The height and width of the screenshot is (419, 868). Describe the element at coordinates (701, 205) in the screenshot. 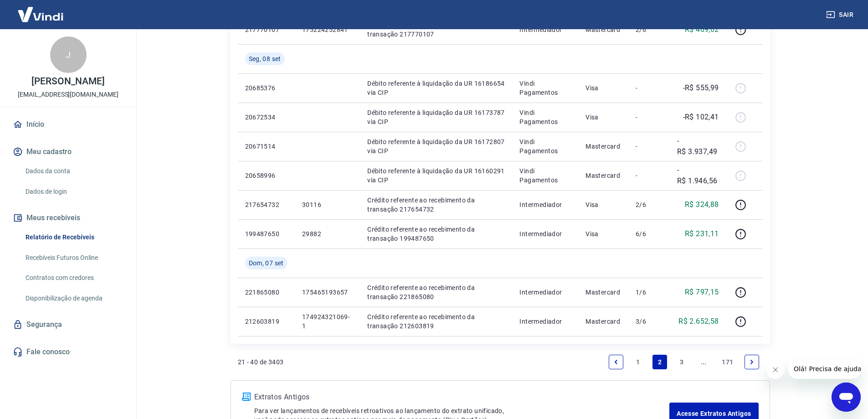

I see `p: R$ 324,88` at that location.